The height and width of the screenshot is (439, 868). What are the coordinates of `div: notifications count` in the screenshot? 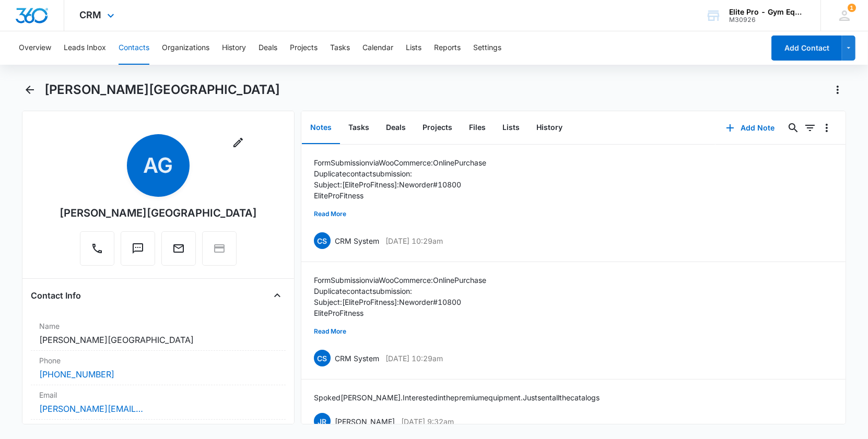 It's located at (852, 8).